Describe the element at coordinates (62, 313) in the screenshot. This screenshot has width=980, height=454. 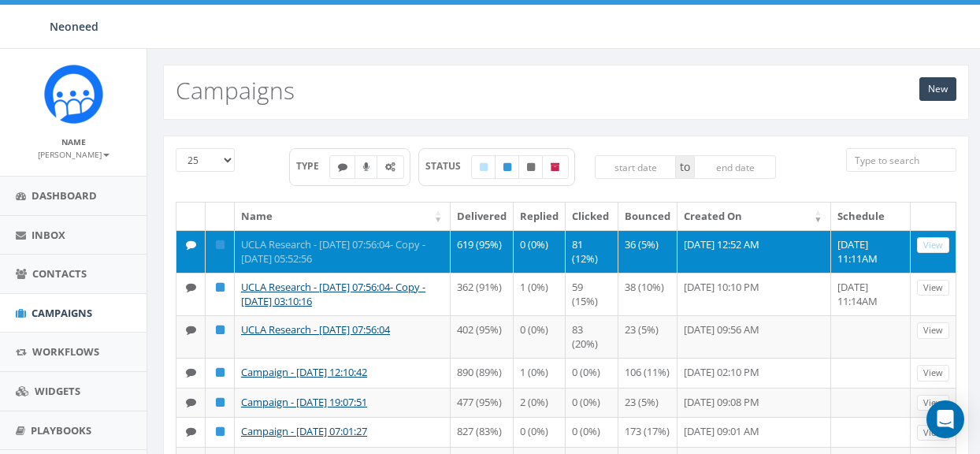
I see `span: Campaigns` at that location.